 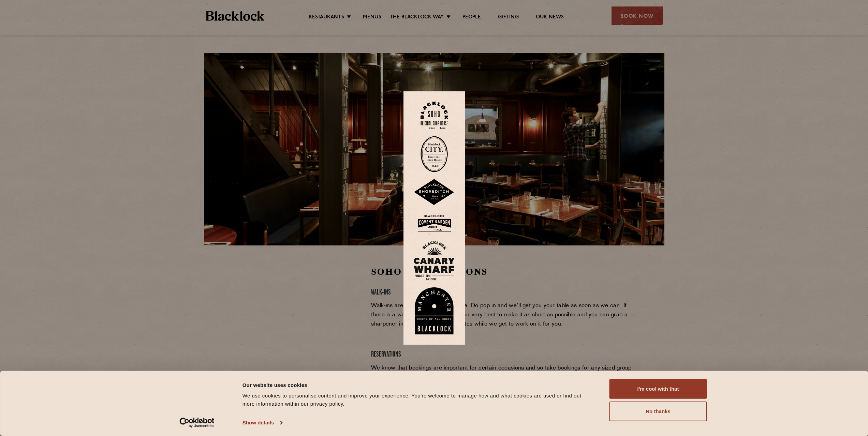 I want to click on a: Usercentrics Cookiebot - opens in a new window, so click(x=197, y=423).